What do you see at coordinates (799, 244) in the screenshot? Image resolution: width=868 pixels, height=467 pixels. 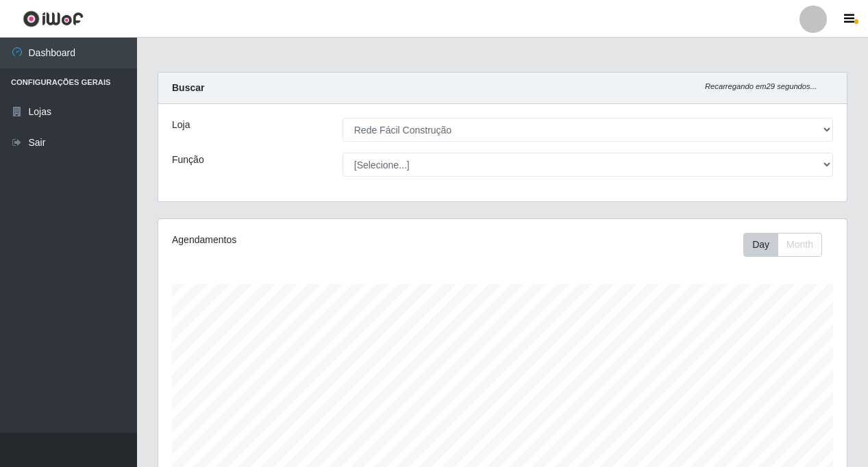 I see `button: Month` at bounding box center [799, 244].